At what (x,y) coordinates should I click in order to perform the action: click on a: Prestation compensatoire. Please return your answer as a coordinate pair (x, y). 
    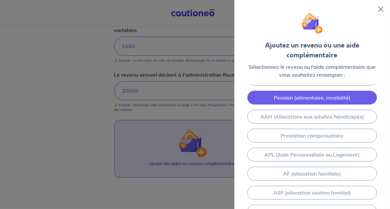
    Looking at the image, I should click on (312, 135).